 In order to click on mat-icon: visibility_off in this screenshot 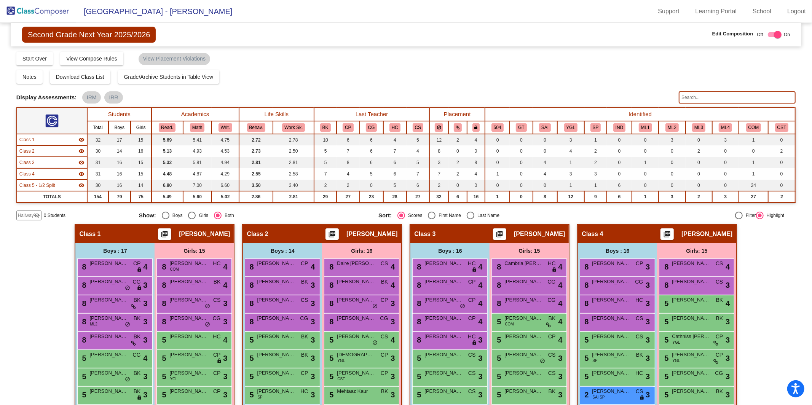, I will do `click(37, 216)`.